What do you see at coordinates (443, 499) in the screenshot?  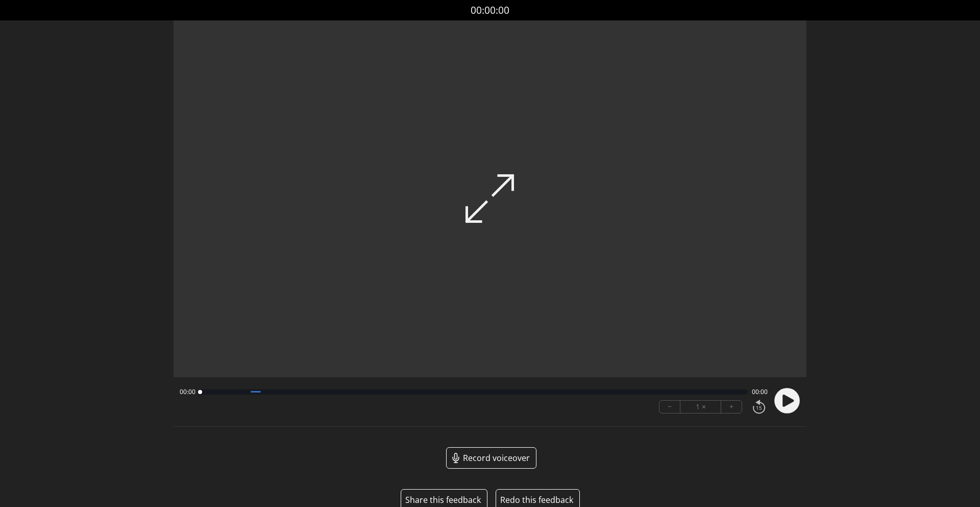 I see `button: Share this feedback` at bounding box center [443, 499].